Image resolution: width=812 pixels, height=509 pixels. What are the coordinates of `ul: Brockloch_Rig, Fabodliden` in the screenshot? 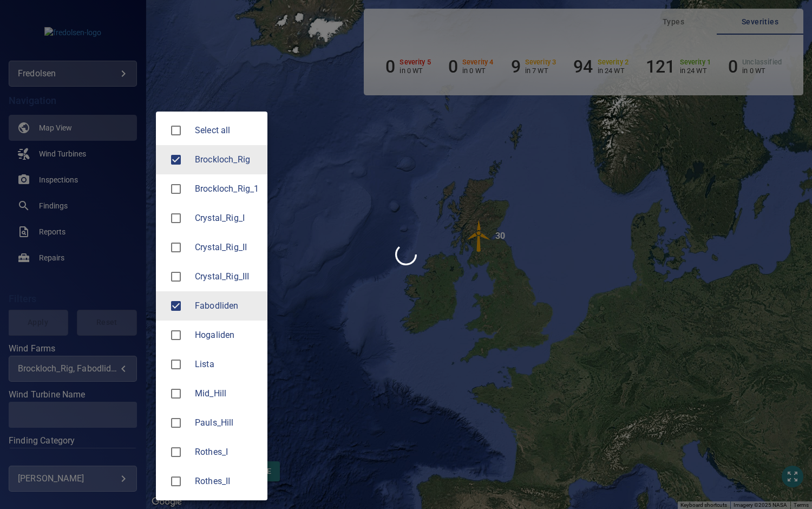 It's located at (212, 306).